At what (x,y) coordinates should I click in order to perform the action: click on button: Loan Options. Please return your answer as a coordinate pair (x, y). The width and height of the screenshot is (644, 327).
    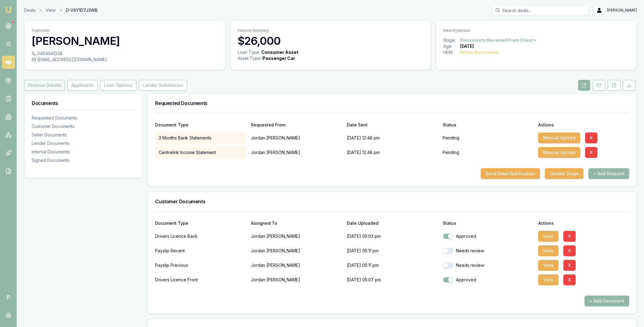
    Looking at the image, I should click on (118, 85).